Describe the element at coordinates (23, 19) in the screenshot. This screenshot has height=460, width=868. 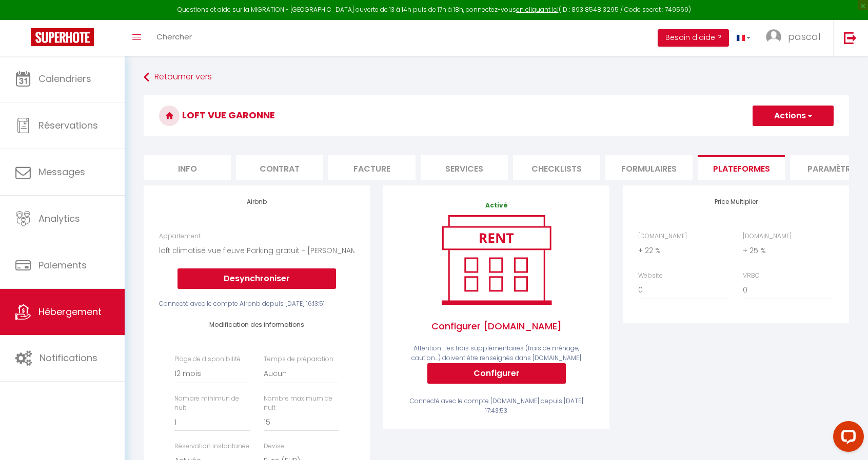
I see `button: Open LiveChat chat widget` at that location.